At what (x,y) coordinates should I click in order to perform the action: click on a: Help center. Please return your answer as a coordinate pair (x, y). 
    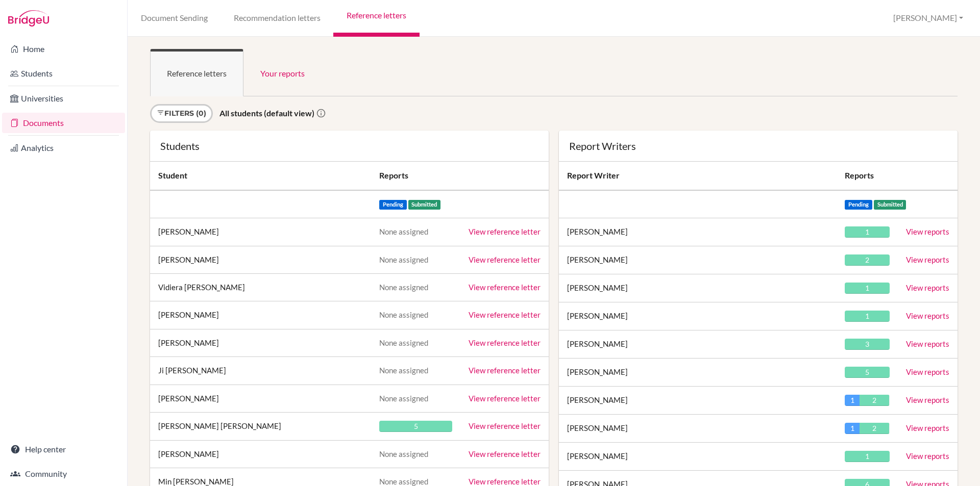
    Looking at the image, I should click on (63, 450).